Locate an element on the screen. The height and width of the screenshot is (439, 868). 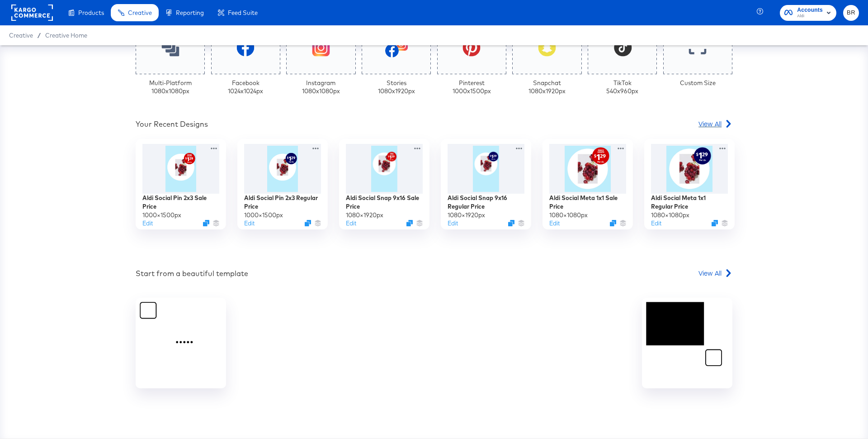
div: Aldi Social Meta 1x1 Regular Price1080×1080pxEditDuplicate is located at coordinates (690, 184).